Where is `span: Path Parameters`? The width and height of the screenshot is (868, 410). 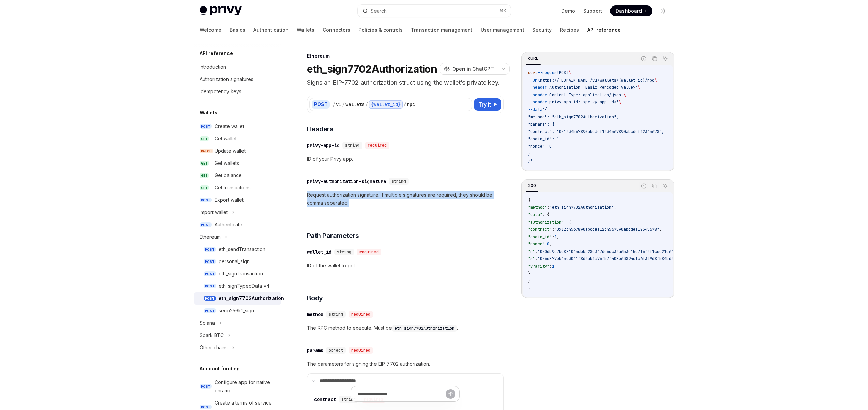 span: Path Parameters is located at coordinates (333, 235).